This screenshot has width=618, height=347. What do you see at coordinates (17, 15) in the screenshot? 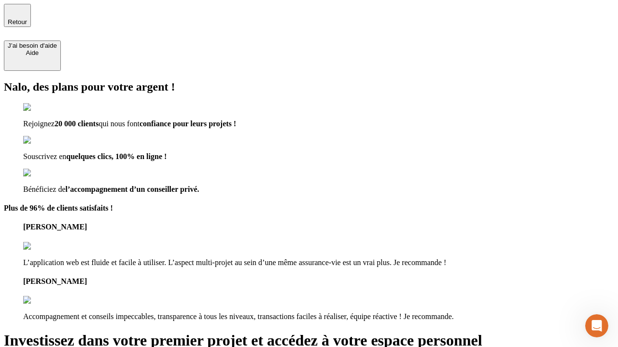
I see `button: Retour` at bounding box center [17, 15].